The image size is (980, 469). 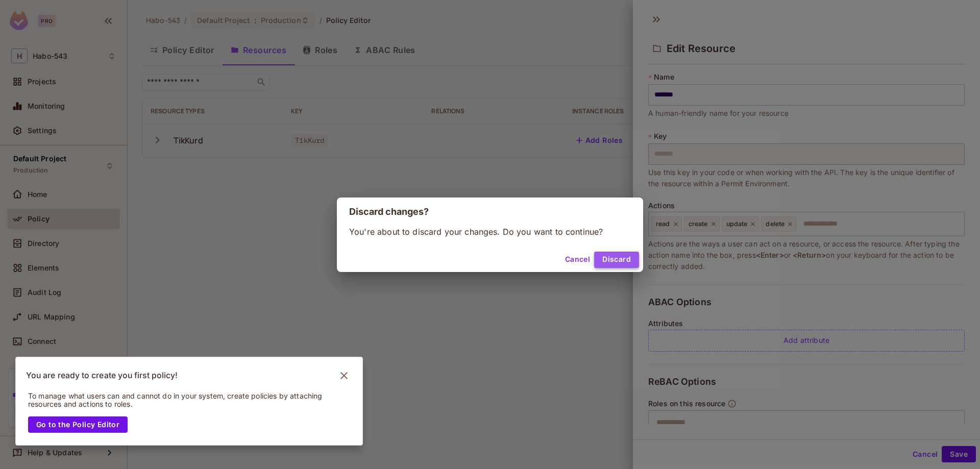 What do you see at coordinates (78, 425) in the screenshot?
I see `button: Go to the Policy Editor` at bounding box center [78, 425].